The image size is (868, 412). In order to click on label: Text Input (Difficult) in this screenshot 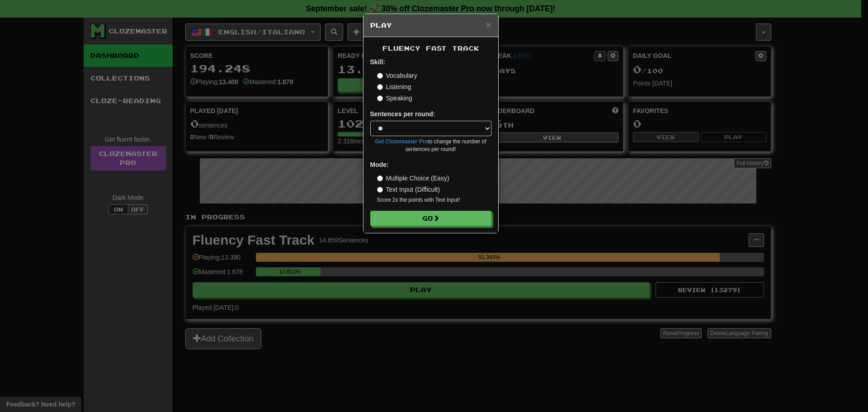, I will do `click(408, 189)`.